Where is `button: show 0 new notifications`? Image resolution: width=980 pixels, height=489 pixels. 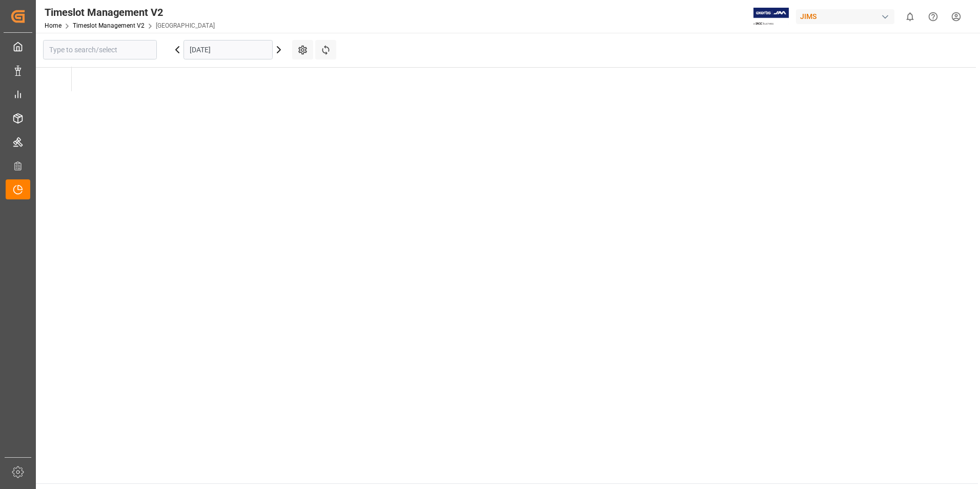
button: show 0 new notifications is located at coordinates (910, 17).